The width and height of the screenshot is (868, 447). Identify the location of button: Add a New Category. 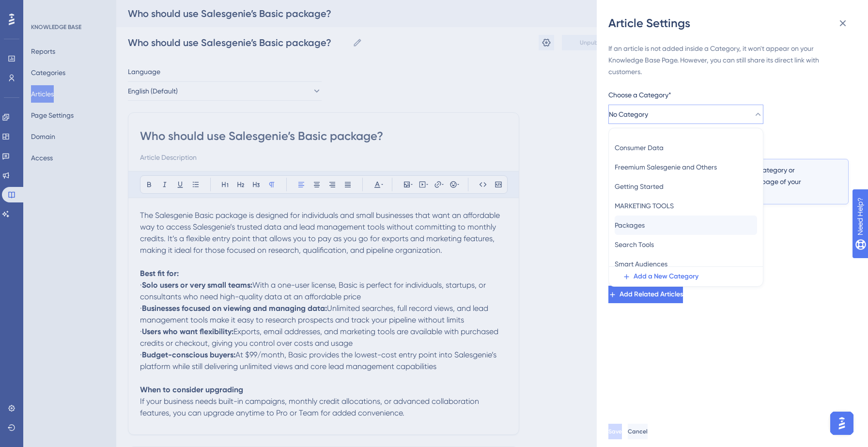
(689, 277).